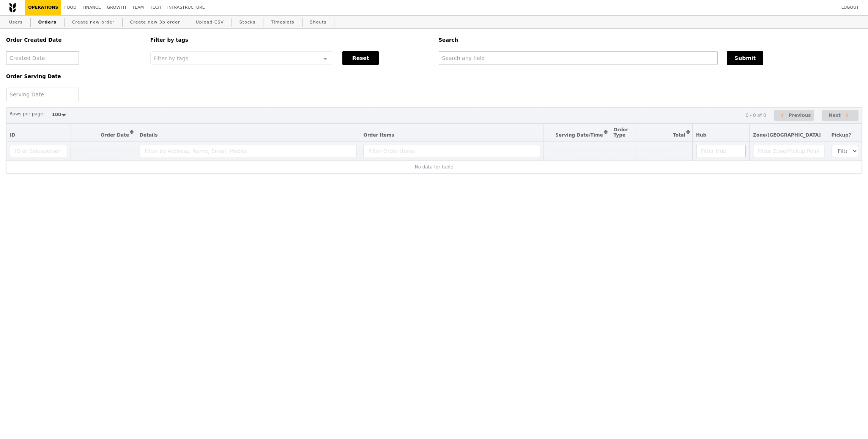  Describe the element at coordinates (841, 135) in the screenshot. I see `span: Pickup?` at that location.